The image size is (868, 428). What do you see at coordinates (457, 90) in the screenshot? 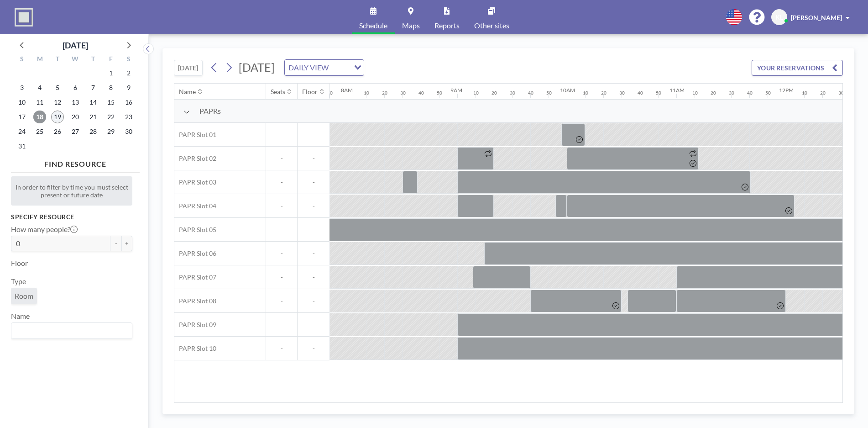
I see `div: 9AM` at bounding box center [457, 90].